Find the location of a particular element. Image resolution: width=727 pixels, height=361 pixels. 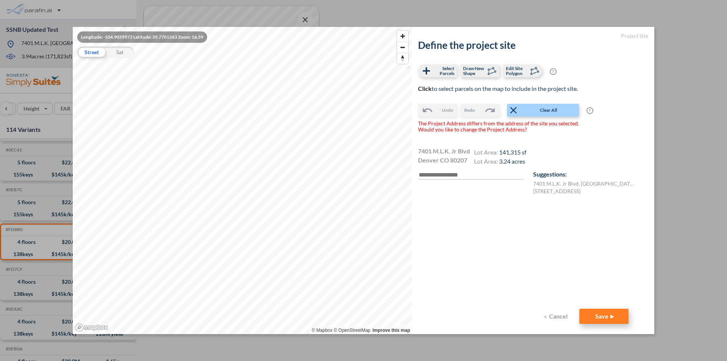

canvas: Map is located at coordinates (242, 180).